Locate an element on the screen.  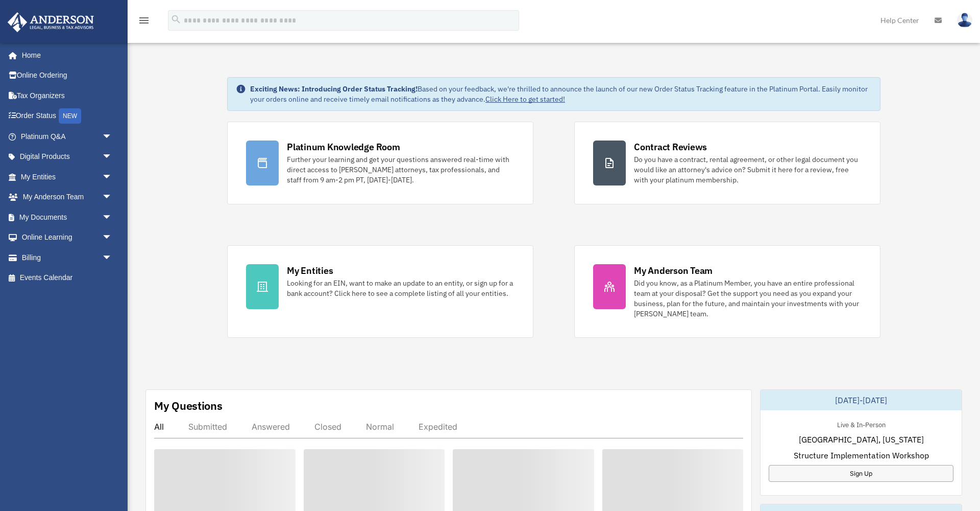
a: menu is located at coordinates (144, 21).